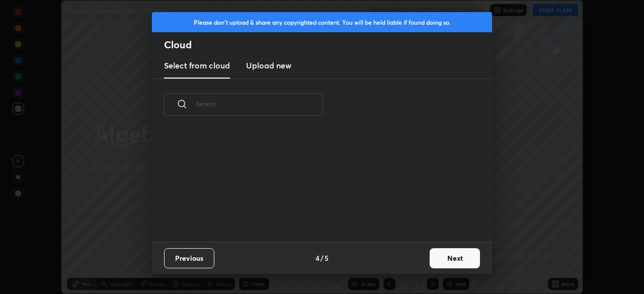  What do you see at coordinates (455, 258) in the screenshot?
I see `button: Next` at bounding box center [455, 258].